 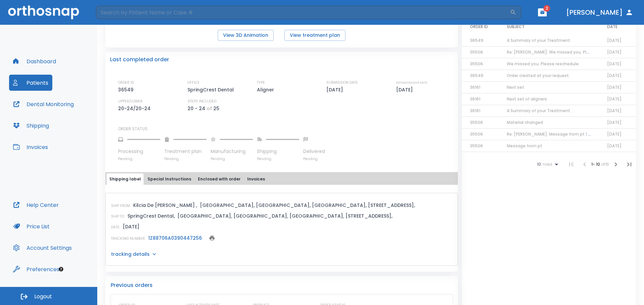 What do you see at coordinates (210, 109) in the screenshot?
I see `p: of` at bounding box center [210, 109].